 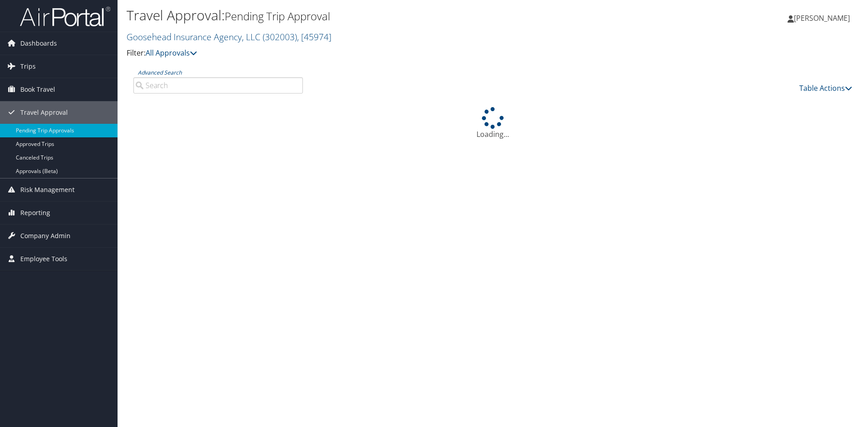 What do you see at coordinates (47, 190) in the screenshot?
I see `span: Risk Management` at bounding box center [47, 190].